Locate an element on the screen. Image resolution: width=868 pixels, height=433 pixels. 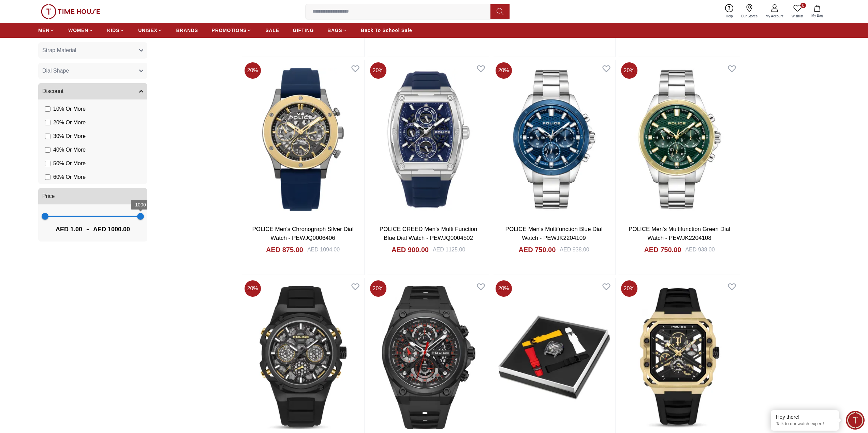
input: 30% Or More is located at coordinates (48, 137).